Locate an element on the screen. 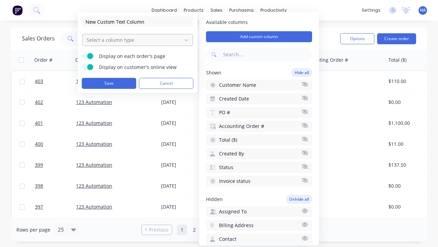 The image size is (438, 247). div: $1,100.00 is located at coordinates (409, 123).